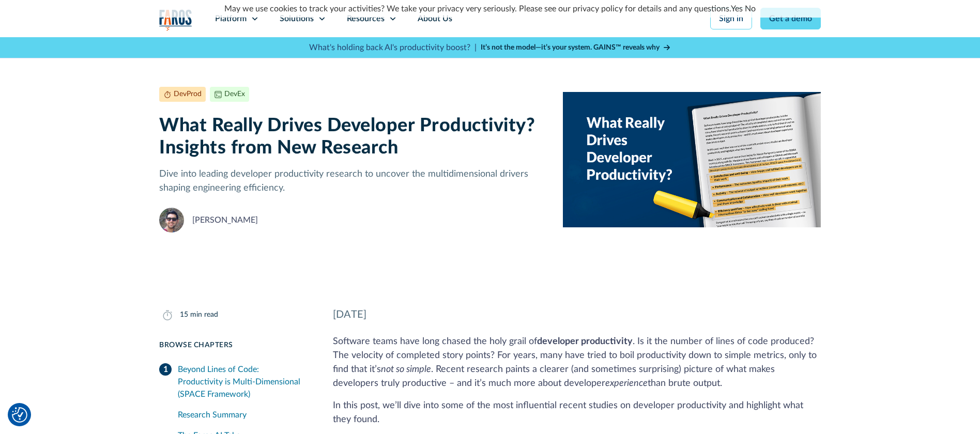  What do you see at coordinates (731, 19) in the screenshot?
I see `a: Sign in` at bounding box center [731, 19].